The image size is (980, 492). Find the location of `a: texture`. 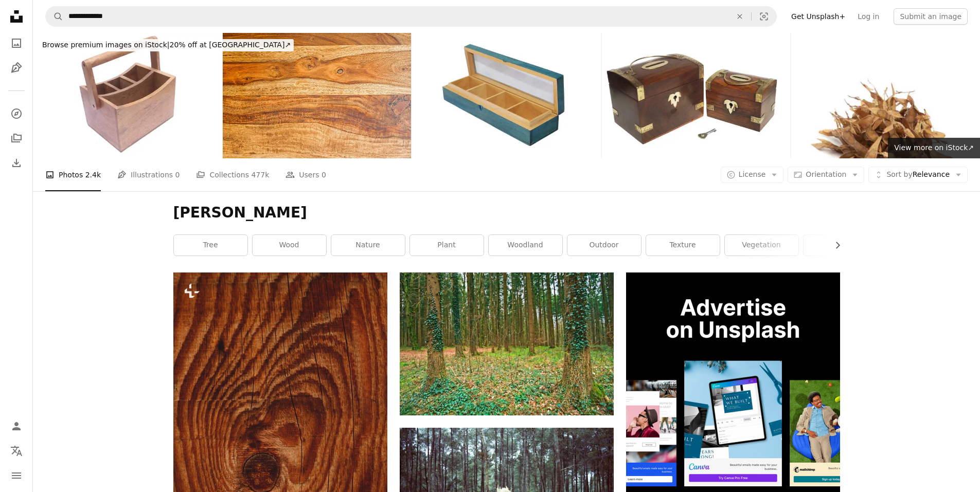

a: texture is located at coordinates (683, 246).